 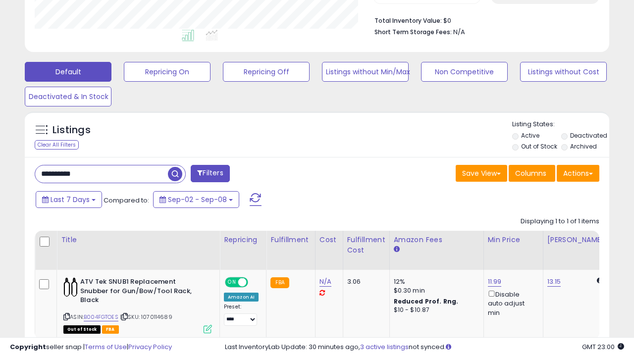 I want to click on div: Cost, so click(x=329, y=240).